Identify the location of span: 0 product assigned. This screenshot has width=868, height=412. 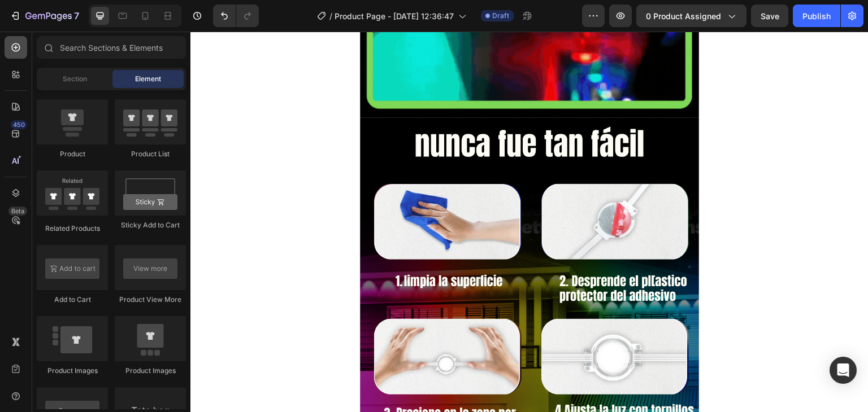
(683, 16).